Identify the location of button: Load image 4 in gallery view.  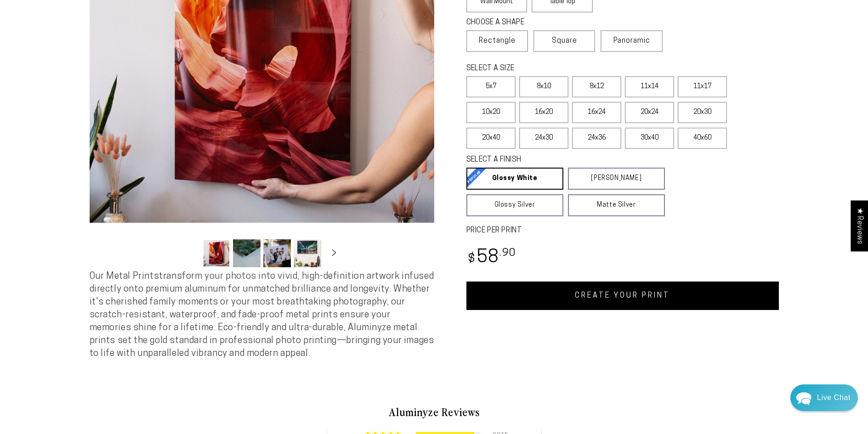
(307, 253).